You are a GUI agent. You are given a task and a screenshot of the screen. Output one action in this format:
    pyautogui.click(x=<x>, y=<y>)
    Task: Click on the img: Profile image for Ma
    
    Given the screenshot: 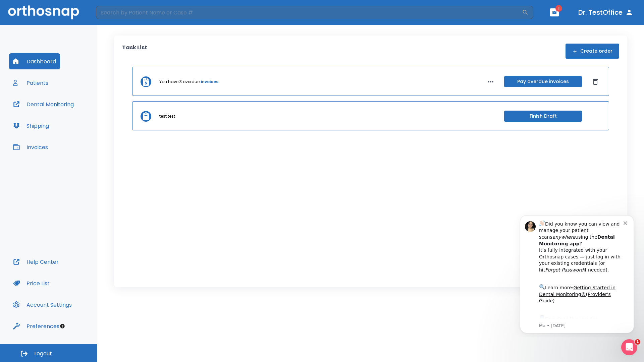 What is the action you would take?
    pyautogui.click(x=20, y=17)
    